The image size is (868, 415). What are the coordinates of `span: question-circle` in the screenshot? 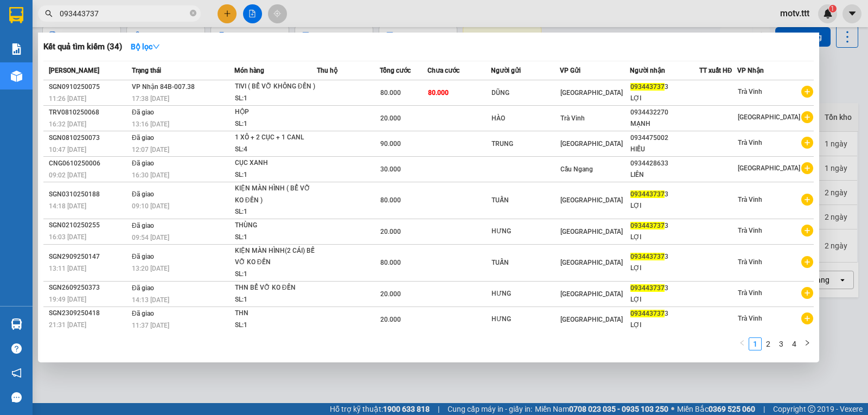 It's located at (16, 349).